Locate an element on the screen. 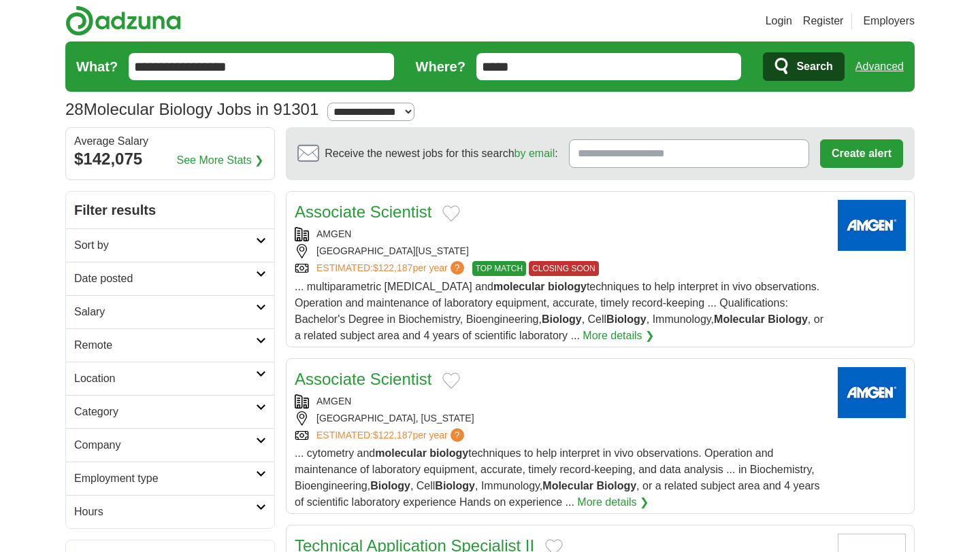 This screenshot has width=980, height=552. span: TOP MATCH is located at coordinates (499, 269).